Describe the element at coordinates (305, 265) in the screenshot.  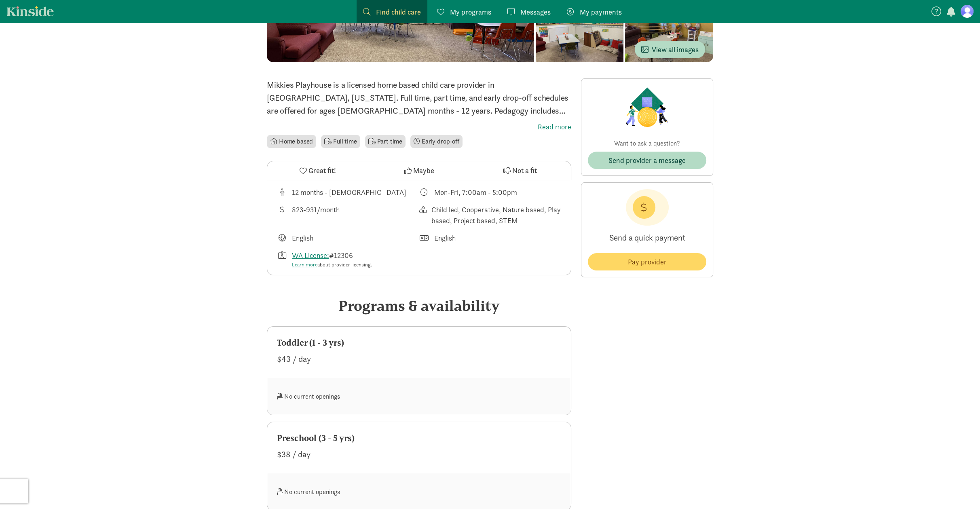
I see `a: Learn more` at that location.